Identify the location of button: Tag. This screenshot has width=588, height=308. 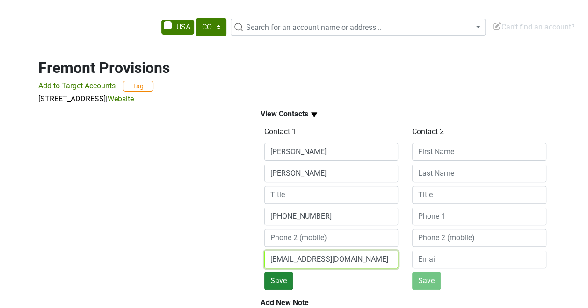
(138, 86).